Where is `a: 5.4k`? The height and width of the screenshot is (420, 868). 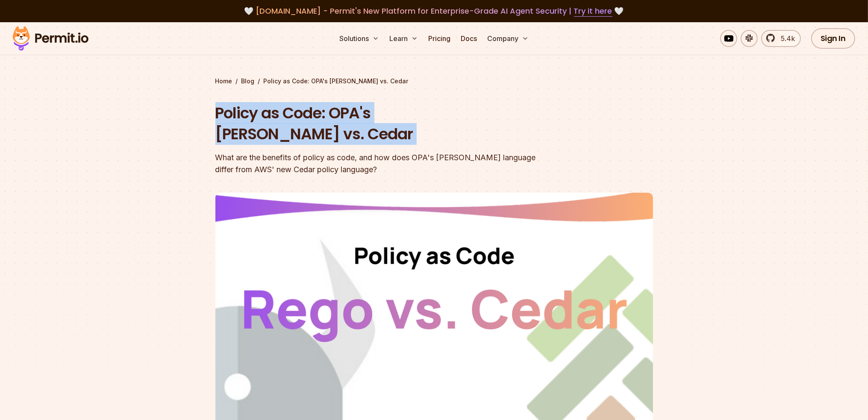 a: 5.4k is located at coordinates (781, 39).